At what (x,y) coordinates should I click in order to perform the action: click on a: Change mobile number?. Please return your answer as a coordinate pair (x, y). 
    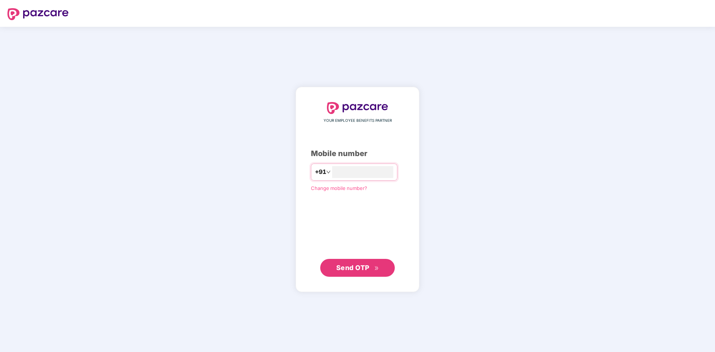
    Looking at the image, I should click on (339, 188).